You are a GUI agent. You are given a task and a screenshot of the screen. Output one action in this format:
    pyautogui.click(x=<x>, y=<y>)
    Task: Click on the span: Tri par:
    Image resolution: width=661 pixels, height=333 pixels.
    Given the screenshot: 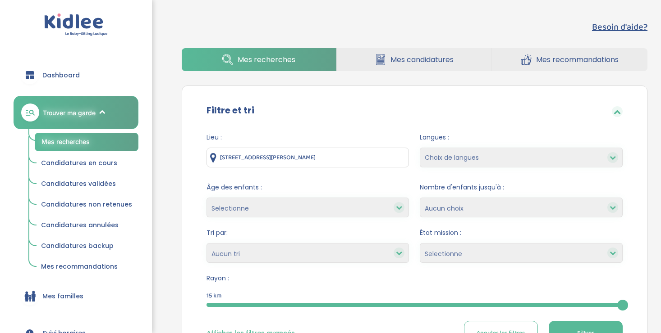 What is the action you would take?
    pyautogui.click(x=308, y=233)
    